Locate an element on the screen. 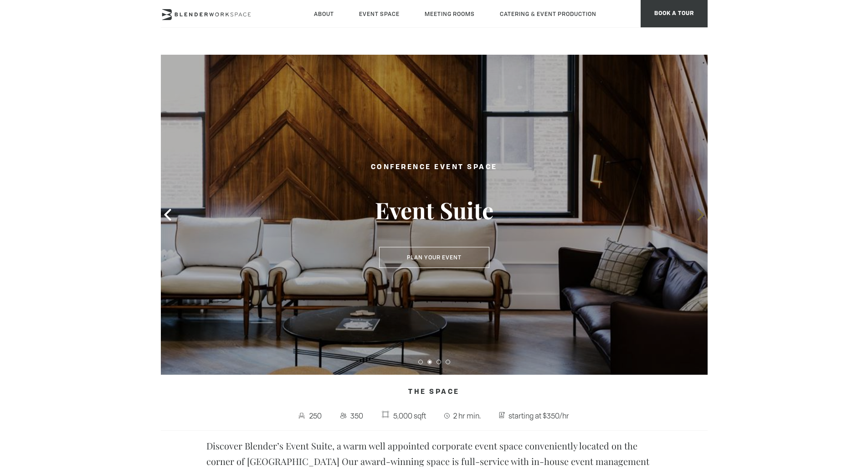  h2: Conference Event Space is located at coordinates (434, 167).